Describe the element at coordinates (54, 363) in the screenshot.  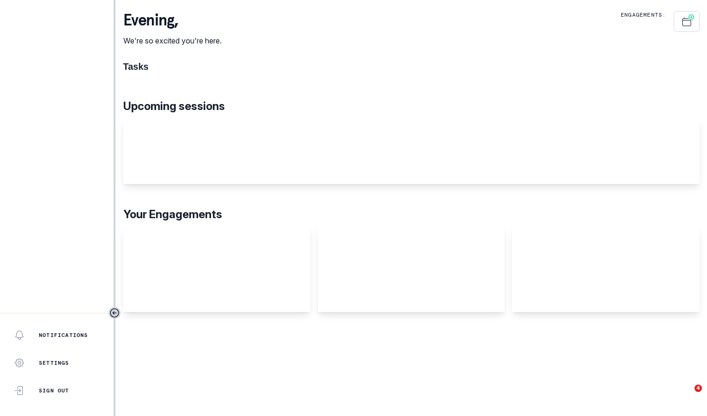
I see `p: Settings` at that location.